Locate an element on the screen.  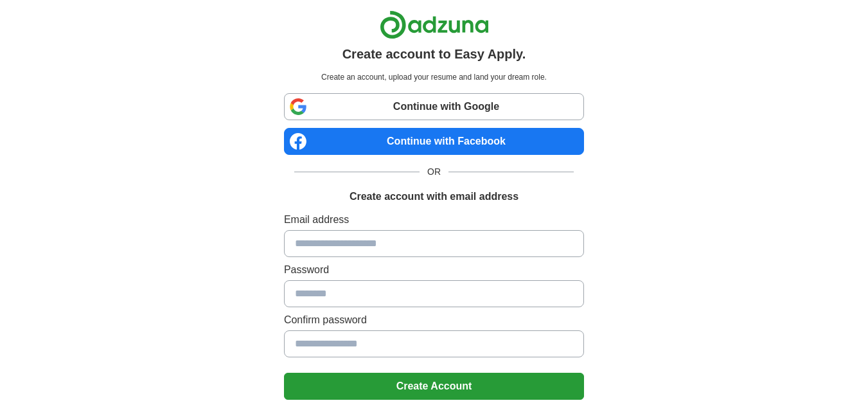
label: Confirm password is located at coordinates (434, 320).